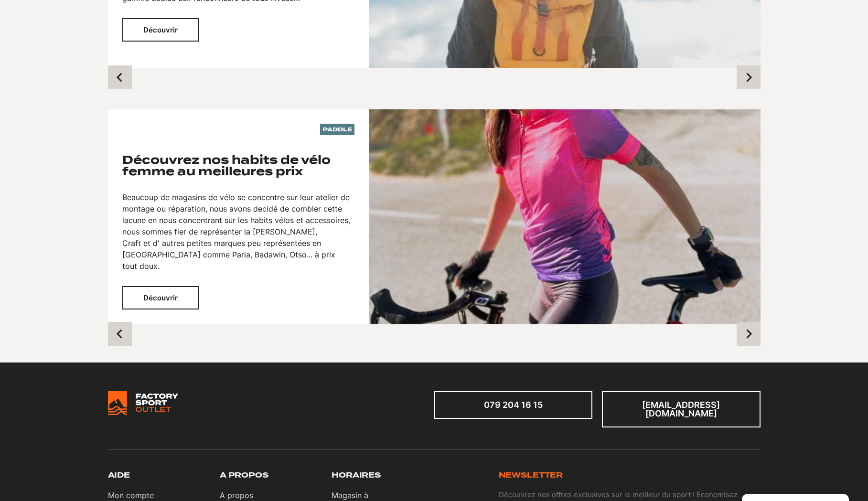  What do you see at coordinates (237, 496) in the screenshot?
I see `a: A propos` at bounding box center [237, 496].